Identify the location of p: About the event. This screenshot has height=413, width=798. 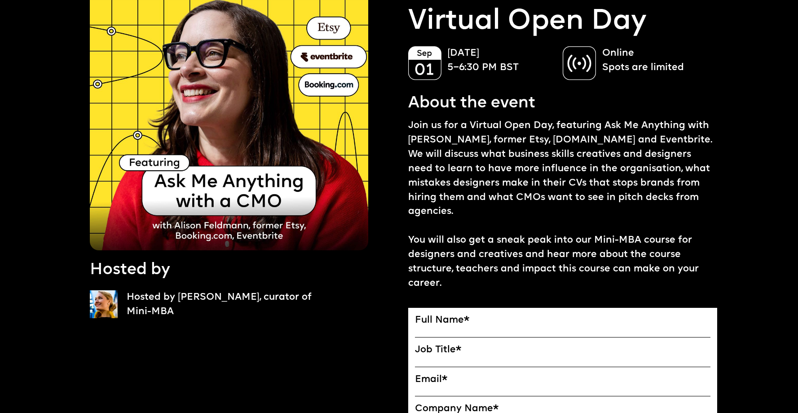
(471, 104).